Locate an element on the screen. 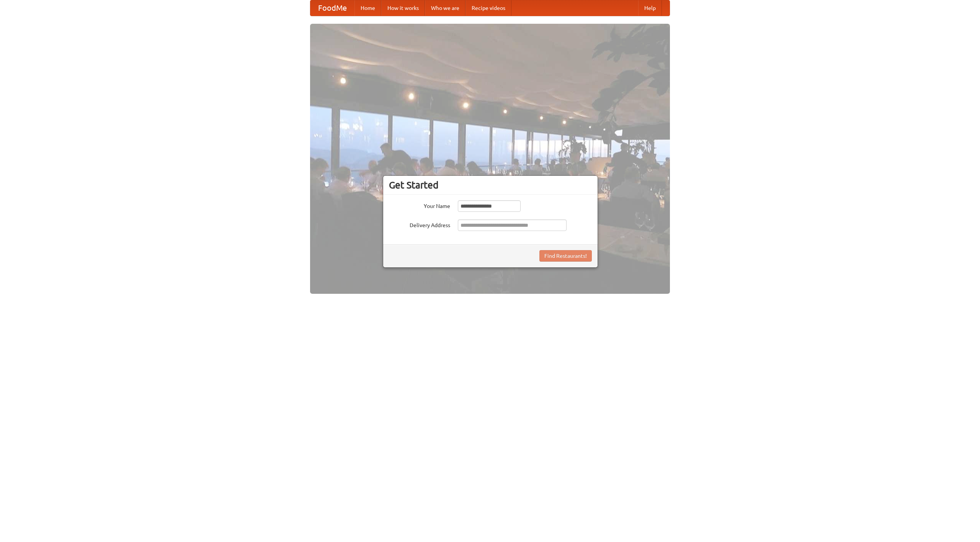 This screenshot has height=542, width=980. a: Help is located at coordinates (650, 8).